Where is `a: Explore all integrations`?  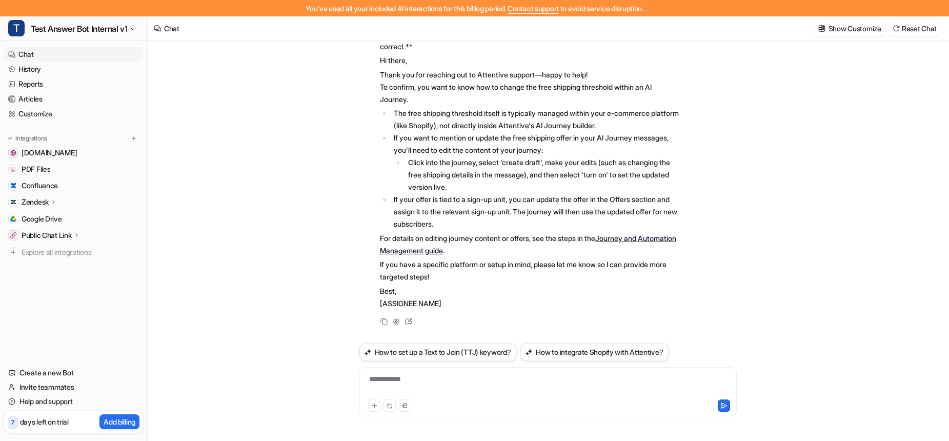
a: Explore all integrations is located at coordinates (73, 252).